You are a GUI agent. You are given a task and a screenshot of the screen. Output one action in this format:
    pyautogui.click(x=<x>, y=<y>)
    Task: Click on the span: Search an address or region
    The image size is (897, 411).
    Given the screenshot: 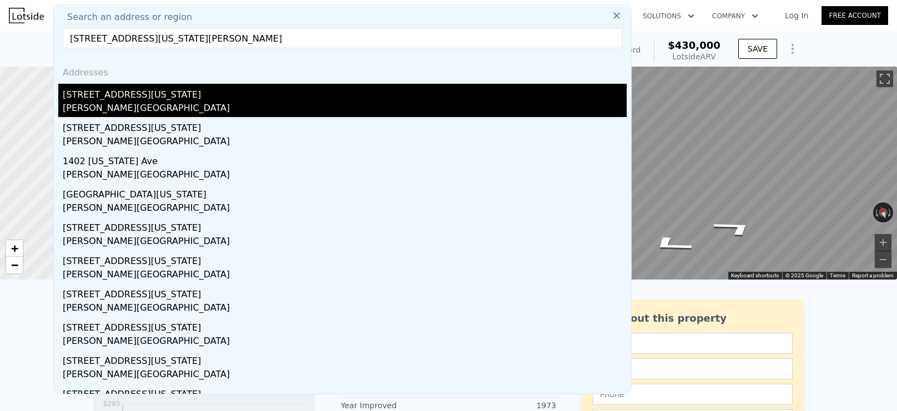 What is the action you would take?
    pyautogui.click(x=125, y=17)
    